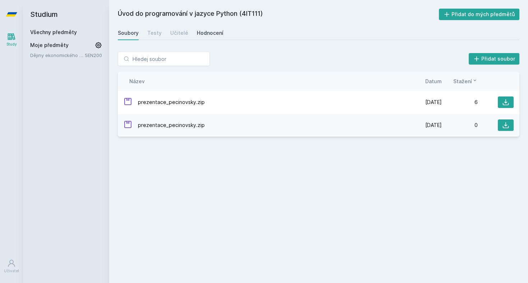  I want to click on a: Přidat soubor, so click(494, 59).